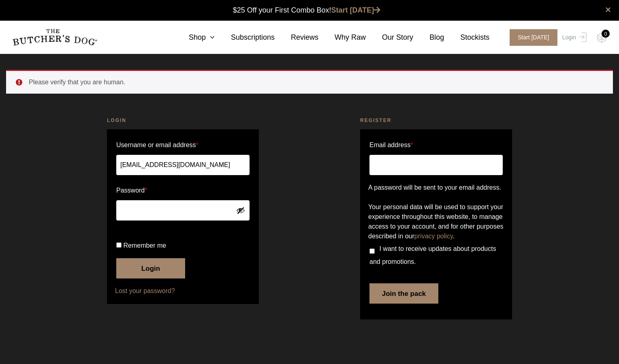 Image resolution: width=619 pixels, height=364 pixels. Describe the element at coordinates (183, 121) in the screenshot. I see `h2: Login` at that location.